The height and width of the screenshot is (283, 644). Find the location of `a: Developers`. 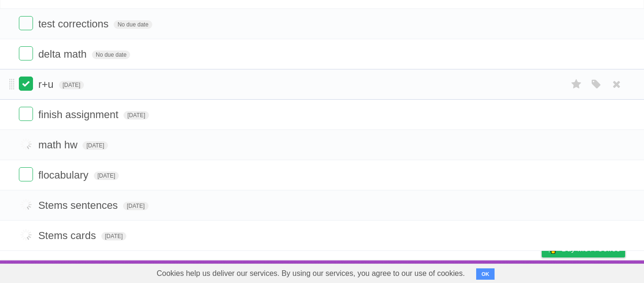

a: Developers is located at coordinates (466, 271).